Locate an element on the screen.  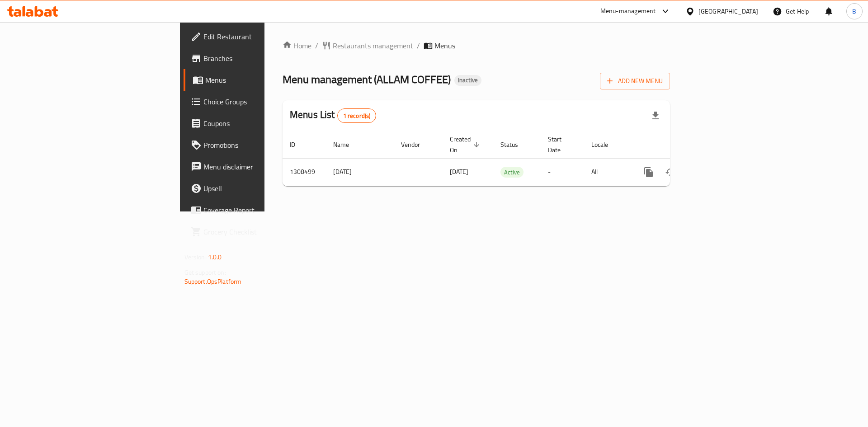
a: Choice Groups is located at coordinates (254, 102).